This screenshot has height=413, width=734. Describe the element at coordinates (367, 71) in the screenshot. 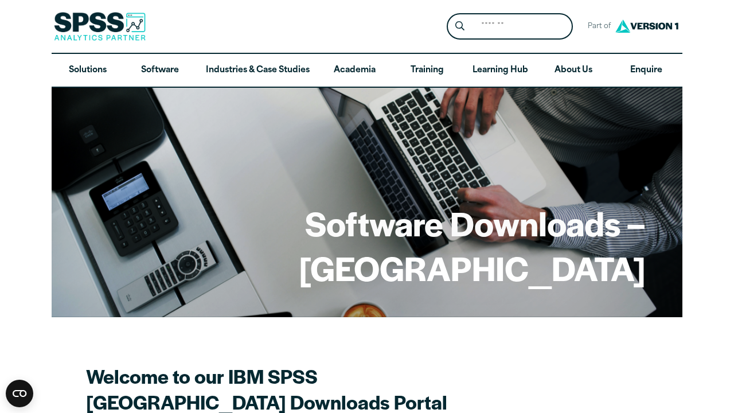

I see `nav: Desktop version of site main menu` at that location.